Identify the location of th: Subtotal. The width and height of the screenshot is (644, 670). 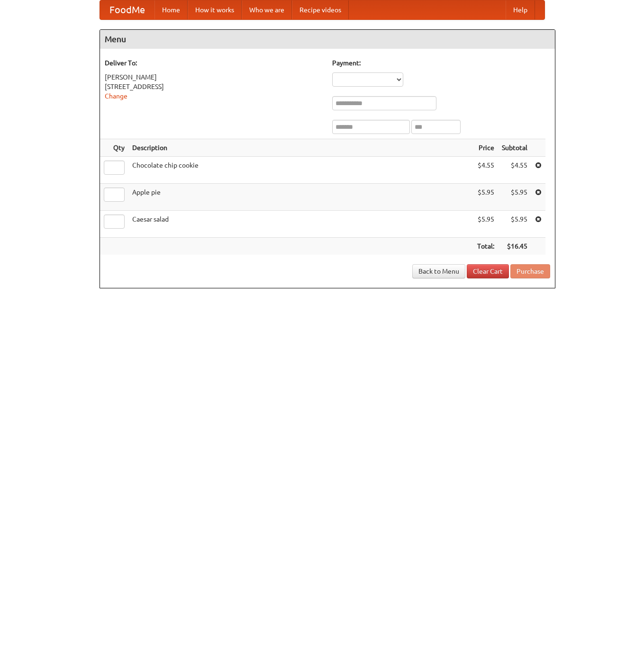
(515, 148).